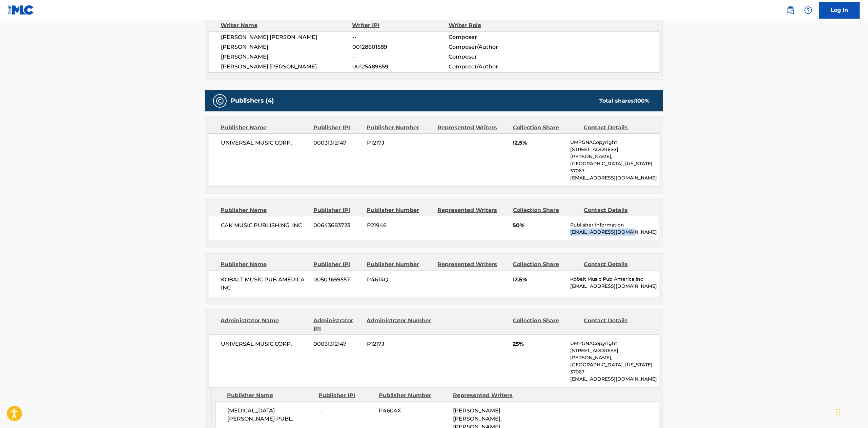  I want to click on div: Writer IPI, so click(401, 26).